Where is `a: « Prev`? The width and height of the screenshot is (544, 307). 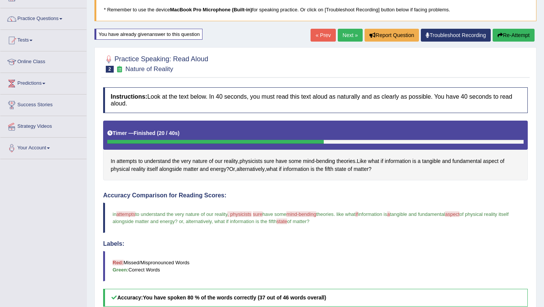
a: « Prev is located at coordinates (323, 35).